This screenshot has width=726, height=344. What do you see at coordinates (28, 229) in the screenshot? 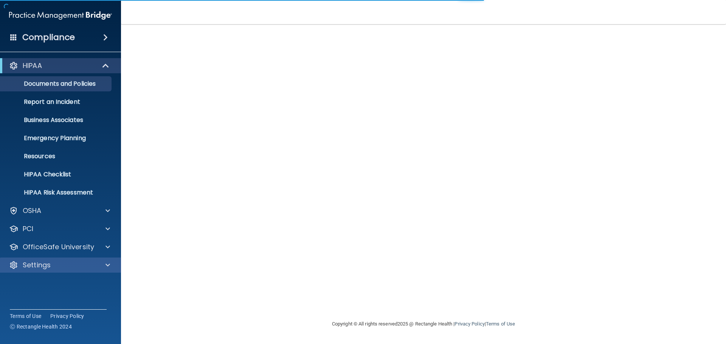
I see `p: PCI` at bounding box center [28, 229].